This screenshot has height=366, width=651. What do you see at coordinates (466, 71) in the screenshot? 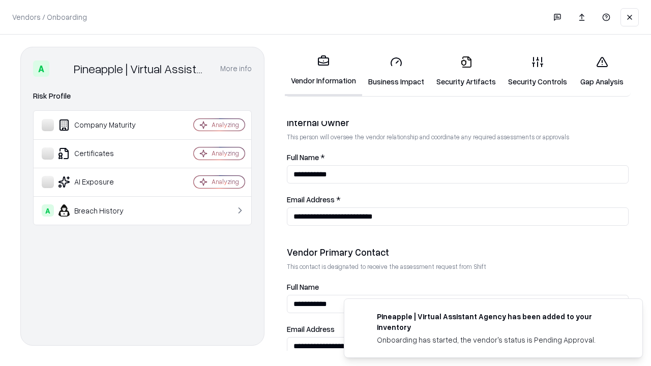
I see `a: Security Artifacts` at bounding box center [466, 71].